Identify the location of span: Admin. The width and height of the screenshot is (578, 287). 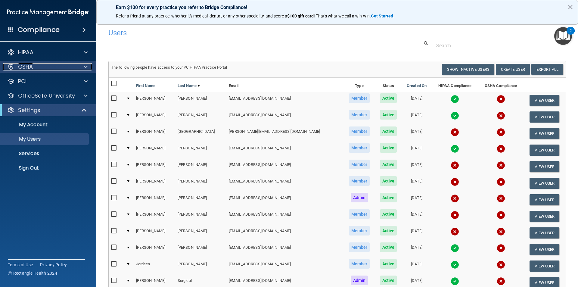
(359, 280).